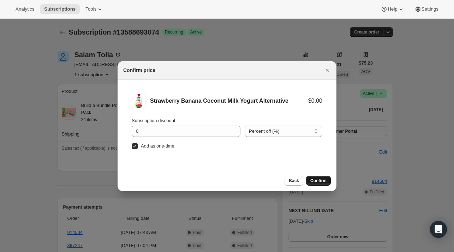  I want to click on div: Open Intercom Messenger, so click(438, 229).